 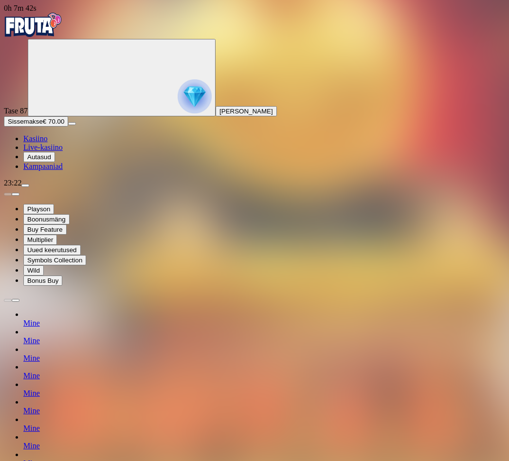 I want to click on button: reward progress, so click(x=122, y=77).